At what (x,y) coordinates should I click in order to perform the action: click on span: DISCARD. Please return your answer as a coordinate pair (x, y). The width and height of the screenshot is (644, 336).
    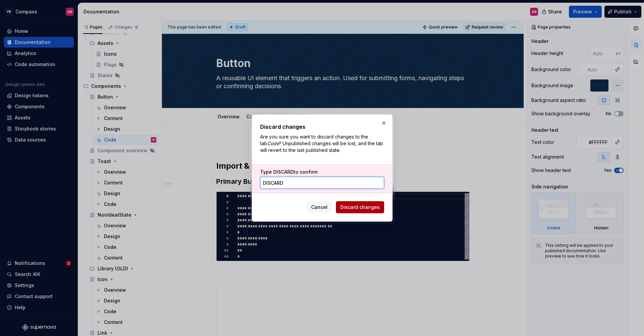
    Looking at the image, I should click on (283, 172).